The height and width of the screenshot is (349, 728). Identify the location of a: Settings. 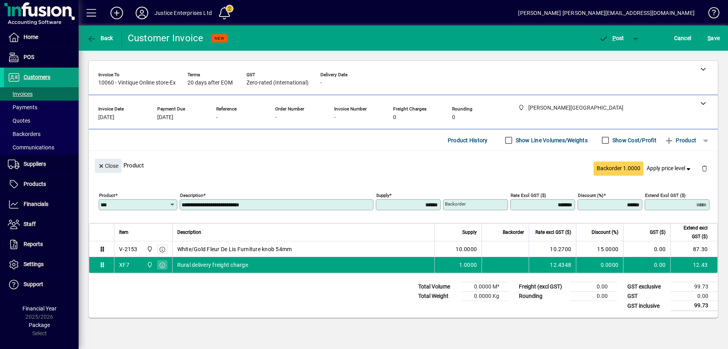
(41, 265).